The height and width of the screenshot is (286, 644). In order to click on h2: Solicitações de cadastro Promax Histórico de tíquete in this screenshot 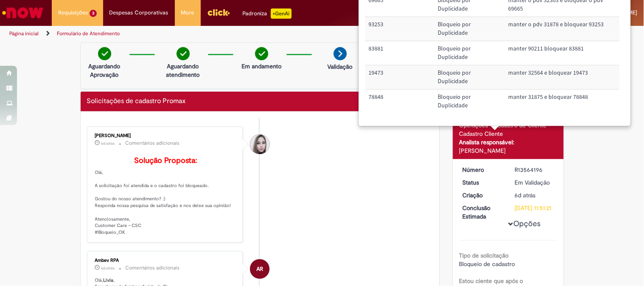, I will do `click(136, 101)`.